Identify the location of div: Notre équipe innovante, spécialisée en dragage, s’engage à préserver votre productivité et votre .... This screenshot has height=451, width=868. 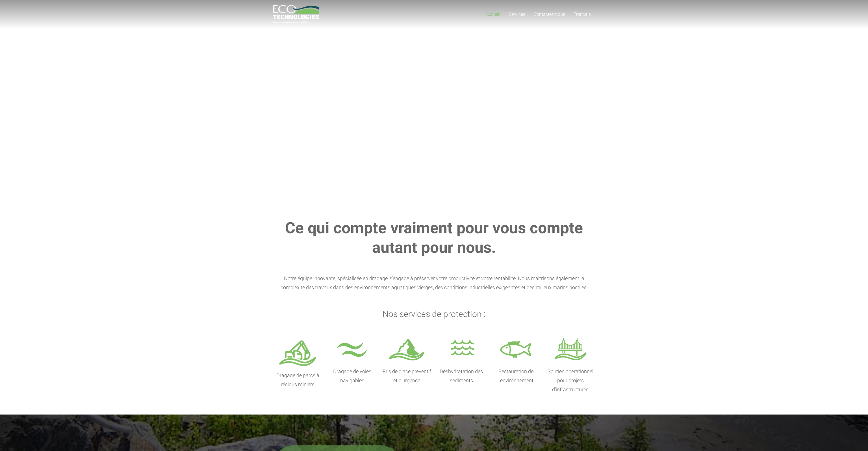
(434, 283).